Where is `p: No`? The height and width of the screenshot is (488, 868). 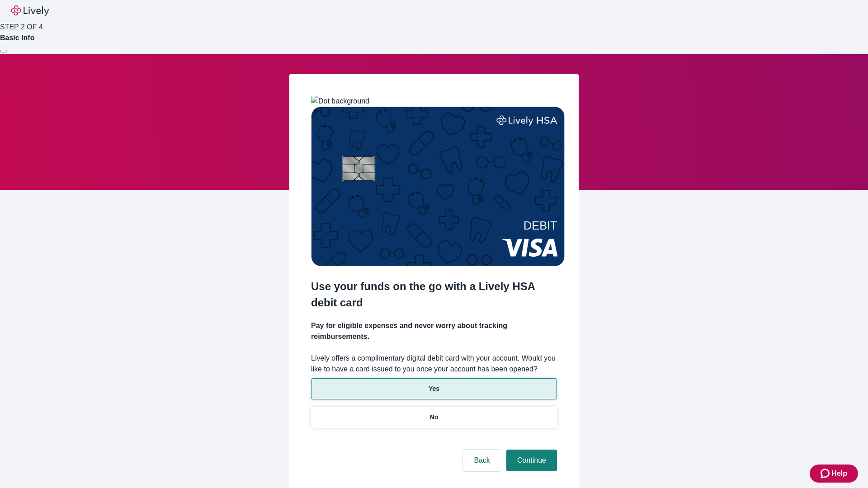 p: No is located at coordinates (434, 417).